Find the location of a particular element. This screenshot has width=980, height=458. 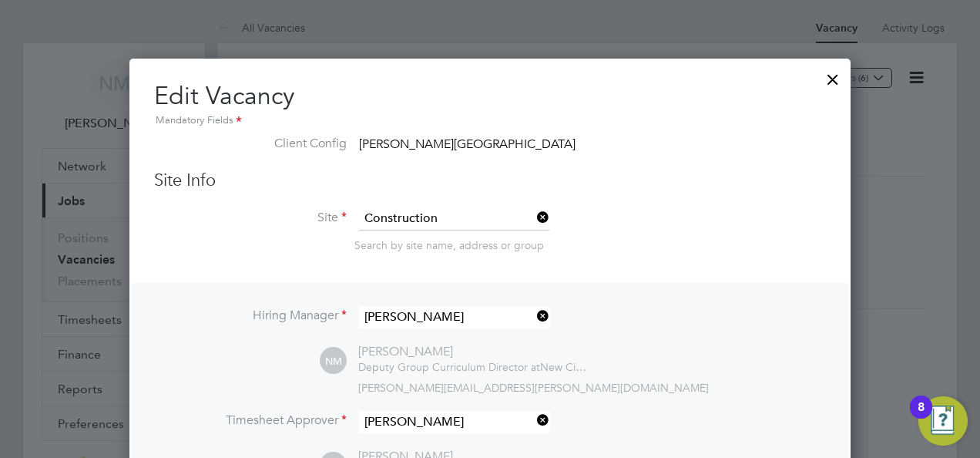

label: Client Config is located at coordinates (251, 143).